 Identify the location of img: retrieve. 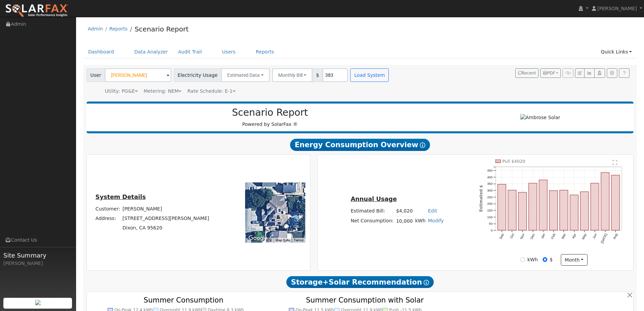
(38, 302).